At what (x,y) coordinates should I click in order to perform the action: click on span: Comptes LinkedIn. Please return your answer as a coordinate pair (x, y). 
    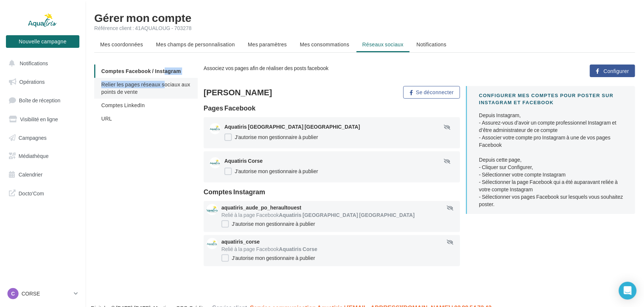
    Looking at the image, I should click on (123, 105).